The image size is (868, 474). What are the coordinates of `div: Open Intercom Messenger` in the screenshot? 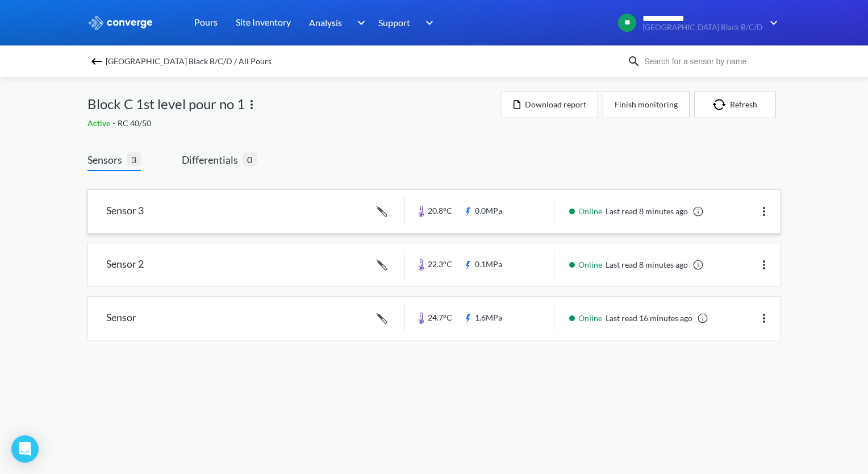 It's located at (25, 449).